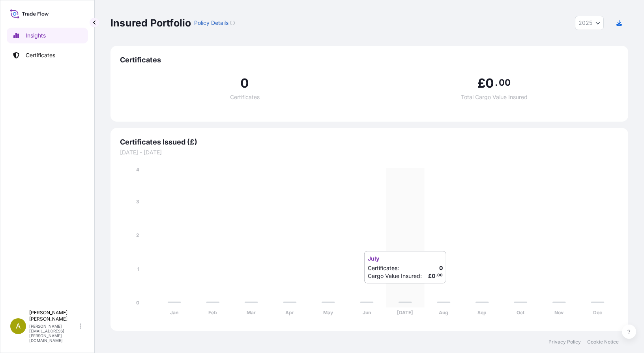 This screenshot has height=353, width=644. I want to click on span: Certificates Issued (£), so click(369, 142).